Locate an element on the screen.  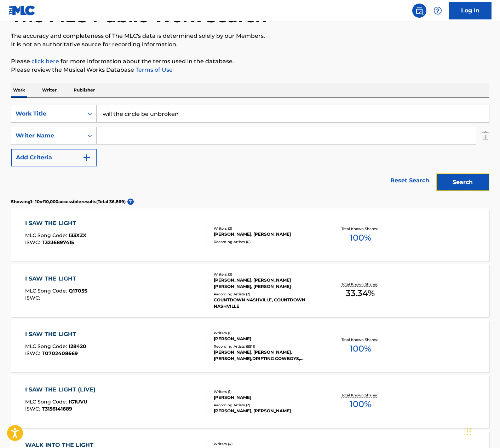
div: Writer Name is located at coordinates (47, 136).